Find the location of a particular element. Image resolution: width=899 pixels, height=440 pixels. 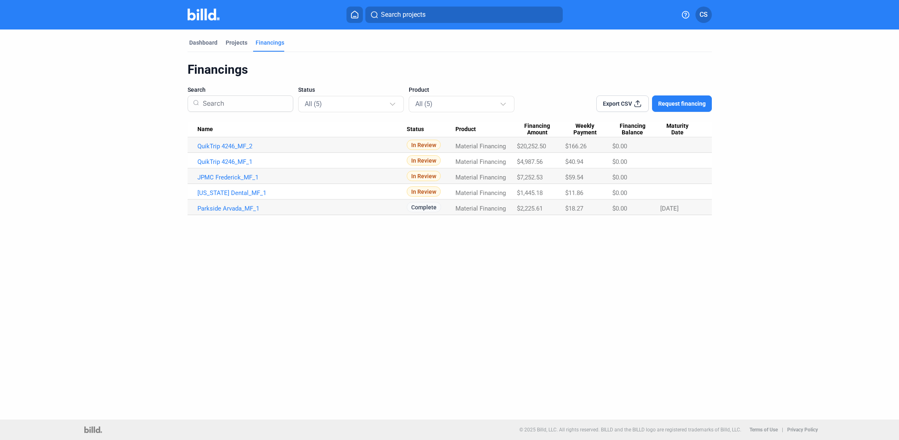

input: Search is located at coordinates (243, 104).